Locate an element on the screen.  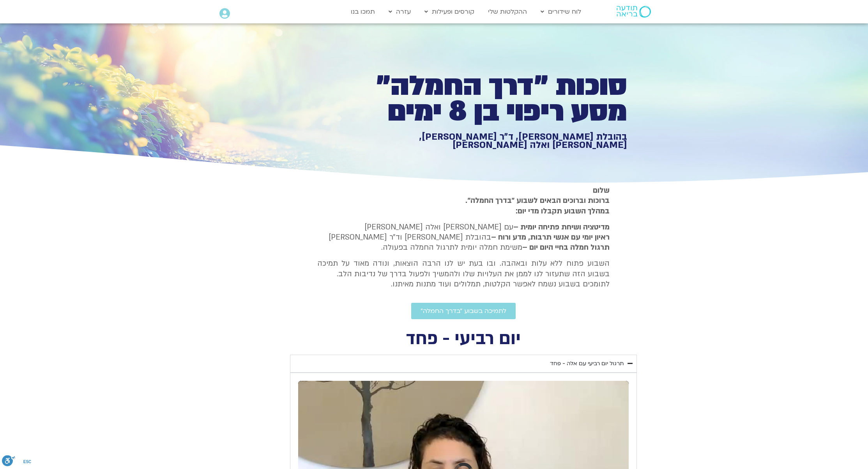
h2: יום רביעי - פחד is located at coordinates (464, 339).